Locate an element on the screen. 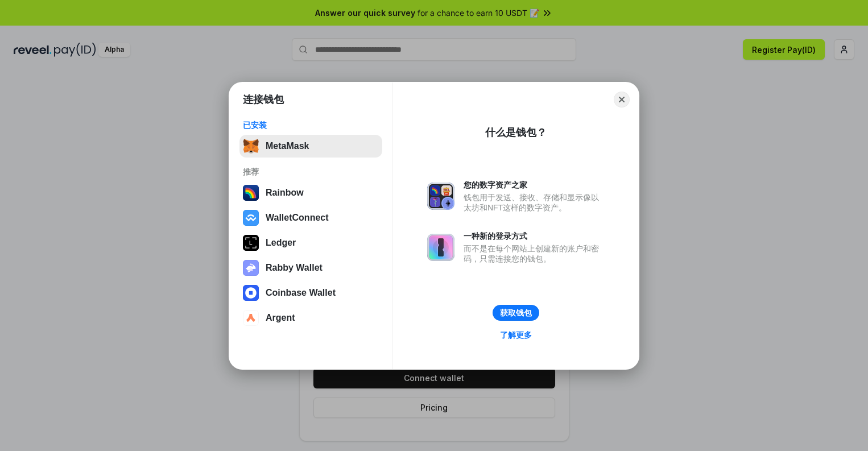 The width and height of the screenshot is (868, 451). button: Rabby Wallet is located at coordinates (311, 268).